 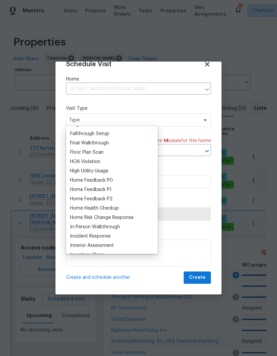 I want to click on div: Final Walkthrough, so click(x=89, y=143).